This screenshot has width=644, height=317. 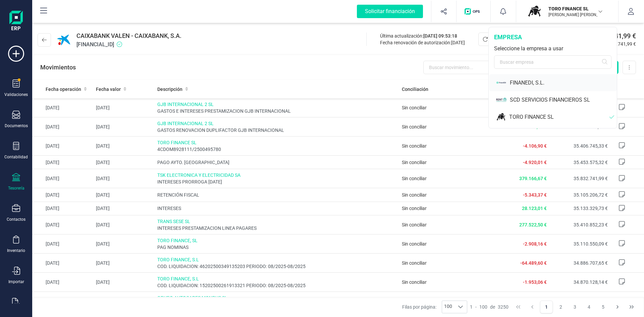 What do you see at coordinates (580, 244) in the screenshot?
I see `td: 35.110.550,09 €` at bounding box center [580, 244].